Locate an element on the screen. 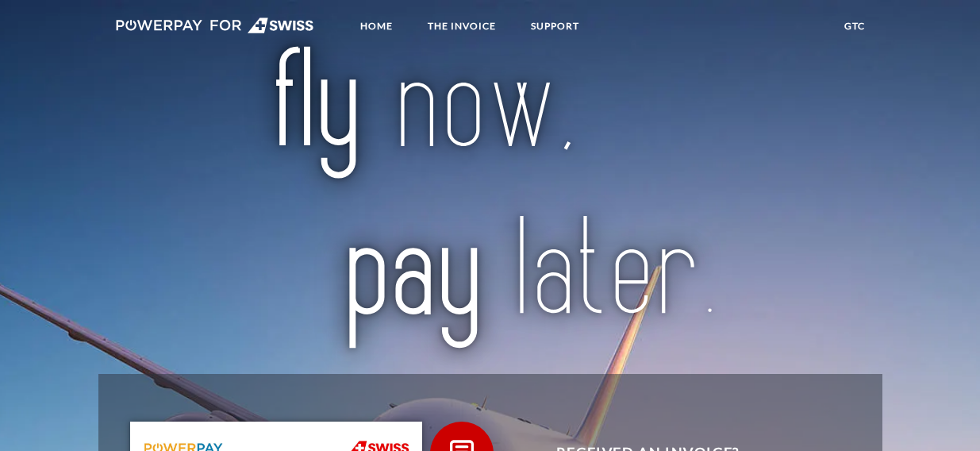 Image resolution: width=980 pixels, height=451 pixels. img: logo-swiss-white.svg is located at coordinates (215, 26).